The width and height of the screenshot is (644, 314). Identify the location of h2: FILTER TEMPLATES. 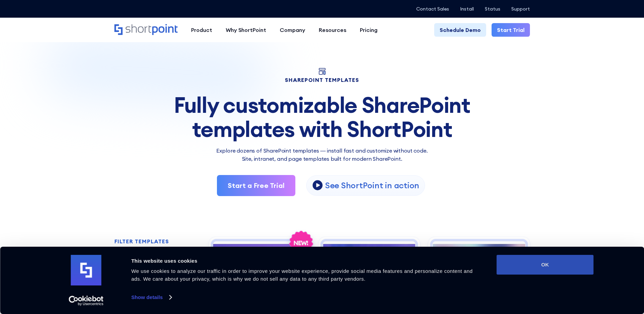
(142, 242).